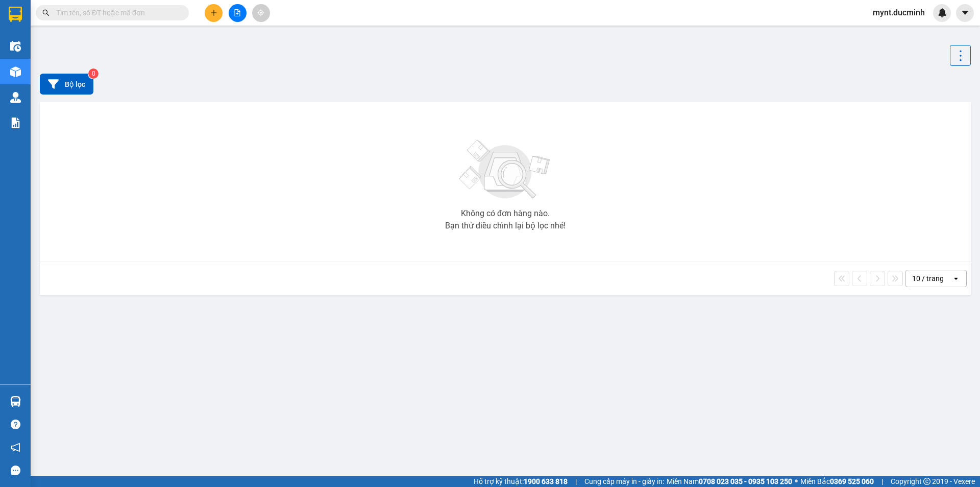 This screenshot has width=980, height=487. Describe the element at coordinates (899, 12) in the screenshot. I see `span: mynt.ducminh` at that location.